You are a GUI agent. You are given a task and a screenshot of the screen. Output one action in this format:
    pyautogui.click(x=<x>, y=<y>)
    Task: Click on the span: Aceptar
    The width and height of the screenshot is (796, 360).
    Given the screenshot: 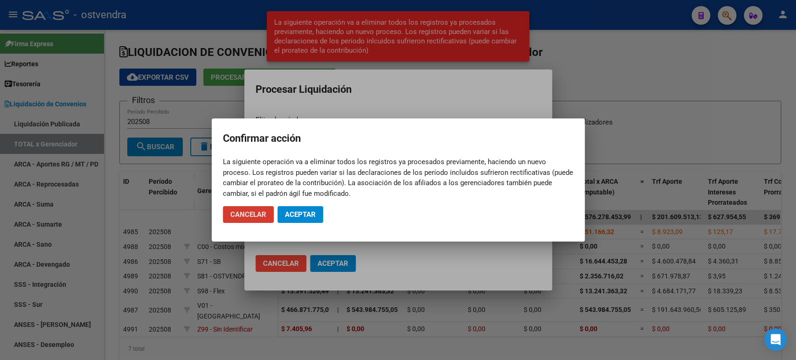 What is the action you would take?
    pyautogui.click(x=300, y=215)
    